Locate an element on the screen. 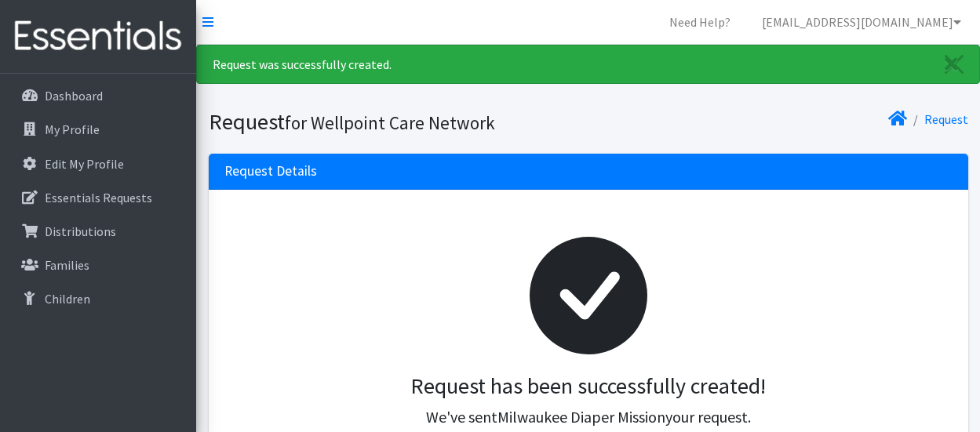 The image size is (980, 432). a: Essentials Requests is located at coordinates (98, 198).